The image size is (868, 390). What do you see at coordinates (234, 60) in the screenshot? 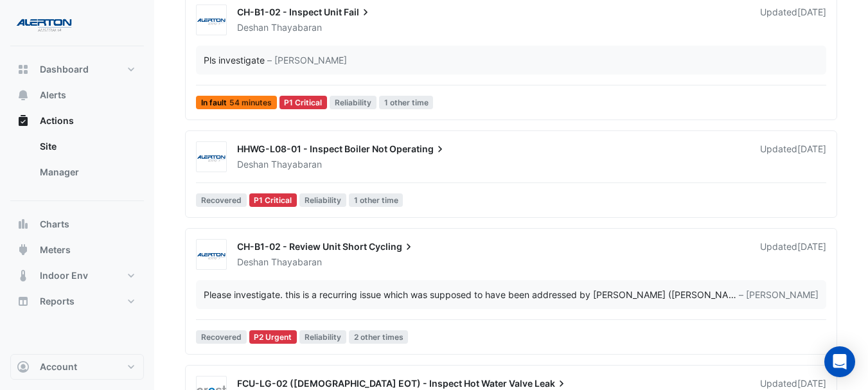
I see `div: Pls investigate` at bounding box center [234, 60].